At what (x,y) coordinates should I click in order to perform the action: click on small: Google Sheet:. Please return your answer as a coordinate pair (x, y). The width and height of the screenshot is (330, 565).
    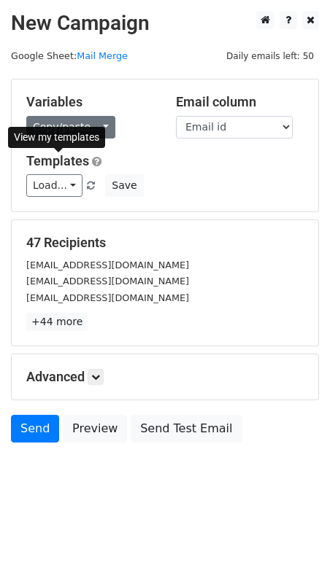
    Looking at the image, I should click on (69, 55).